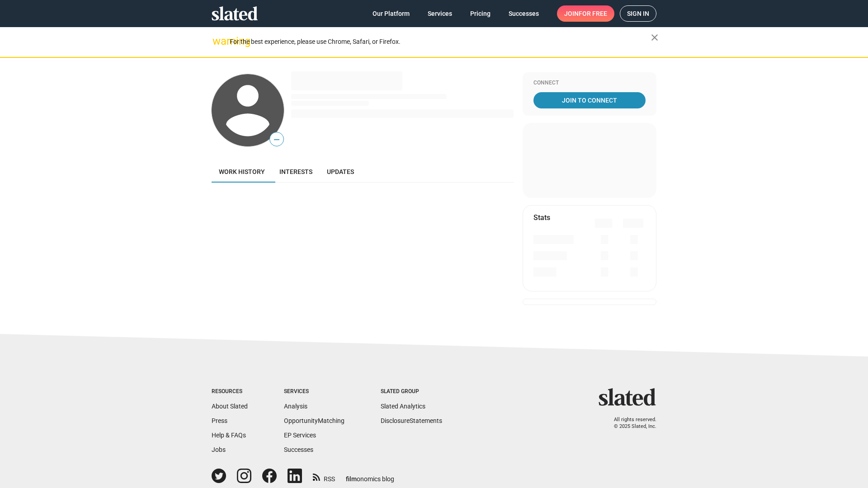  Describe the element at coordinates (391, 13) in the screenshot. I see `a: Our Platform` at that location.